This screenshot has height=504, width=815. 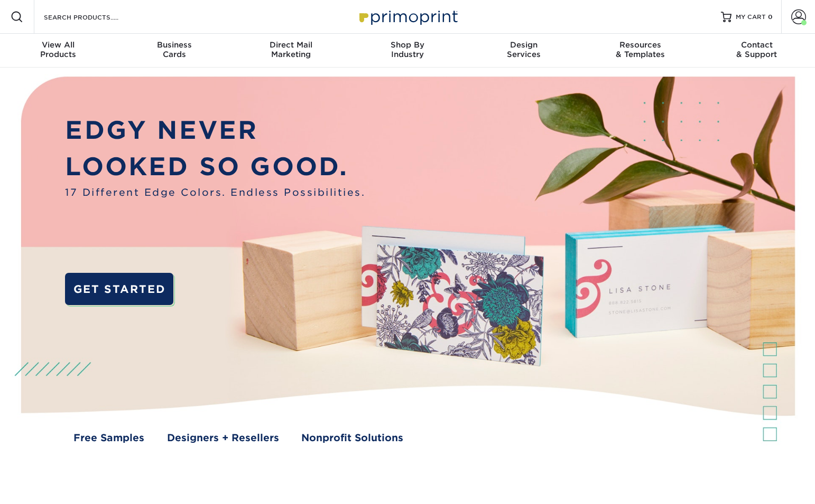 I want to click on span: Direct Mail, so click(x=291, y=45).